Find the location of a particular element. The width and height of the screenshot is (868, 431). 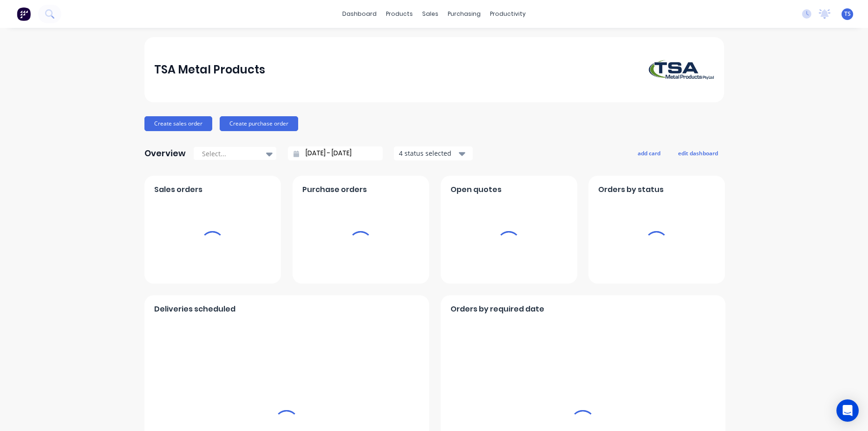

img: Factory is located at coordinates (24, 14).